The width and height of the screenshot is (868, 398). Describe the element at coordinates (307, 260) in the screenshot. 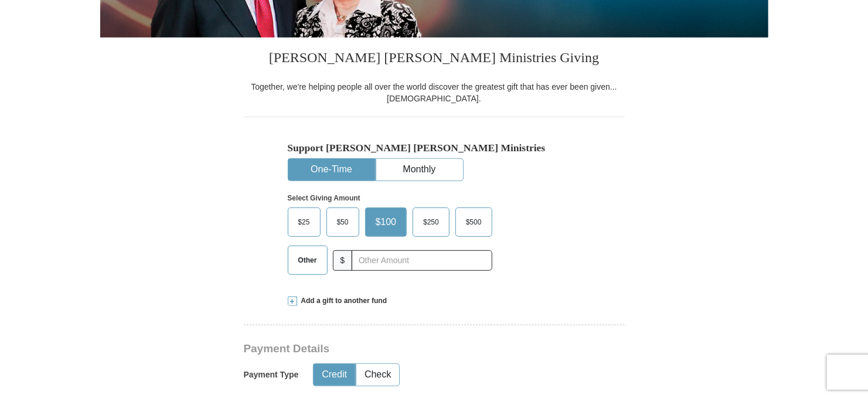

I see `span: Other` at that location.